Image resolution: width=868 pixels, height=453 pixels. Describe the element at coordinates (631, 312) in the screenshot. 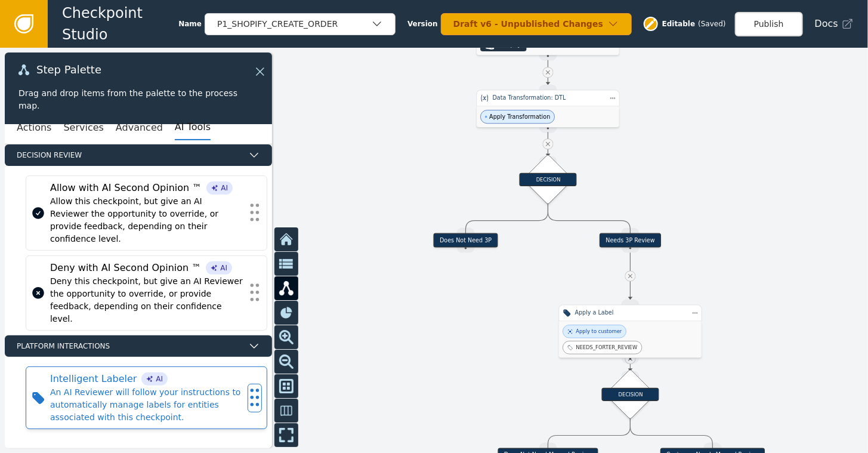

I see `div: Apply a Label` at that location.